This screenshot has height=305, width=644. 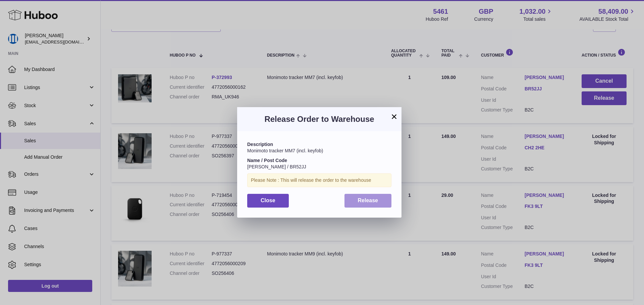 I want to click on div: Please Note : This will release the order to the warehouse, so click(x=319, y=181).